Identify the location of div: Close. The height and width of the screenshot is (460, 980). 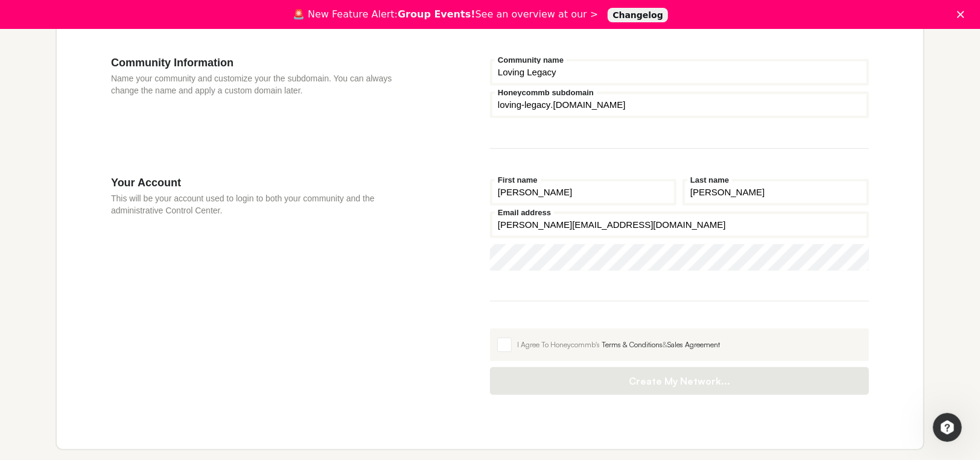
(963, 14).